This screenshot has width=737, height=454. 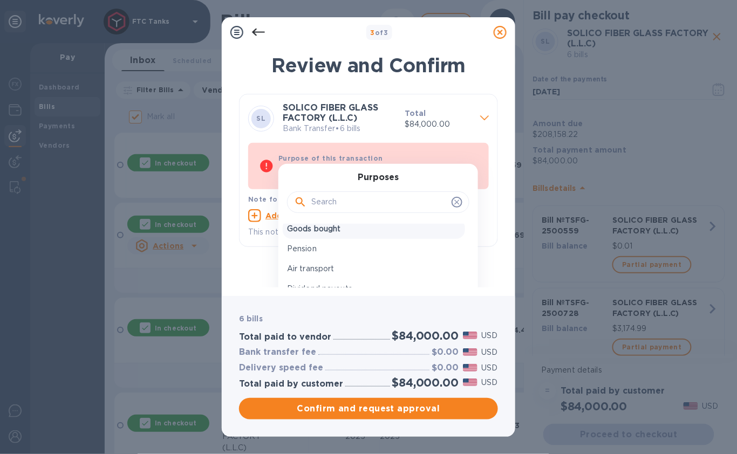 What do you see at coordinates (373, 32) in the screenshot?
I see `span: 3` at bounding box center [373, 32].